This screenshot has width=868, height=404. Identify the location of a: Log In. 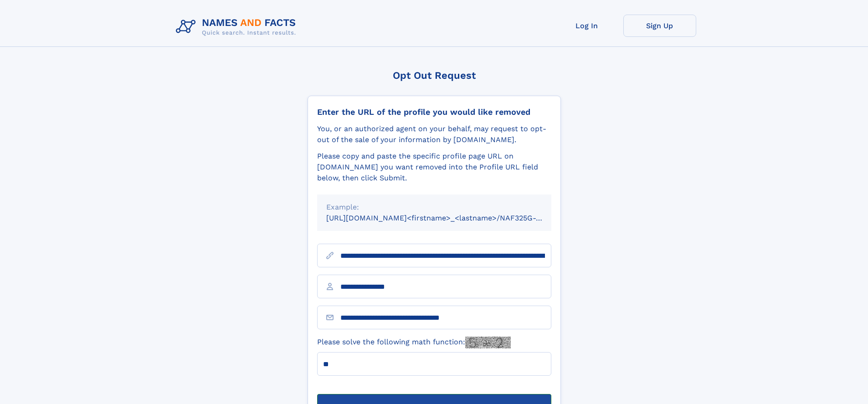
(587, 25).